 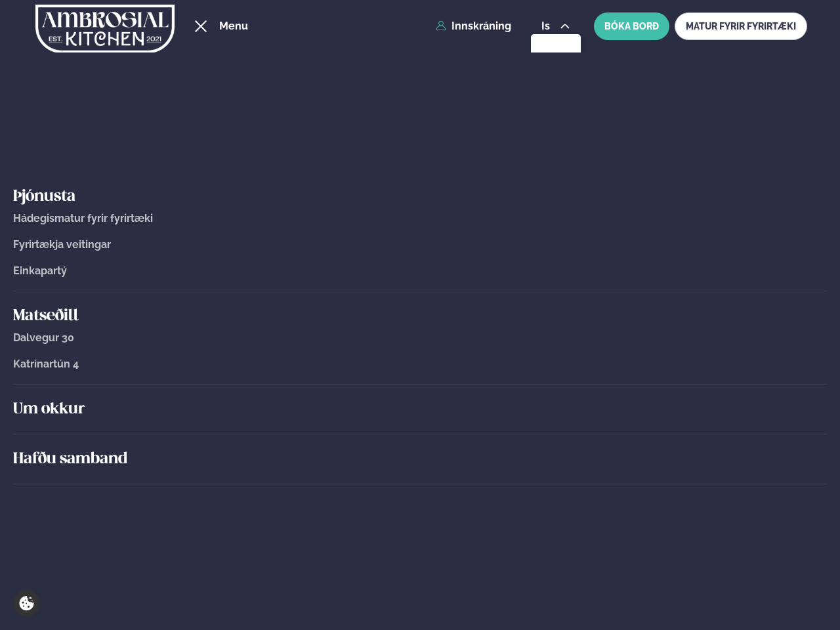 What do you see at coordinates (420, 271) in the screenshot?
I see `a: Einkapartý` at bounding box center [420, 271].